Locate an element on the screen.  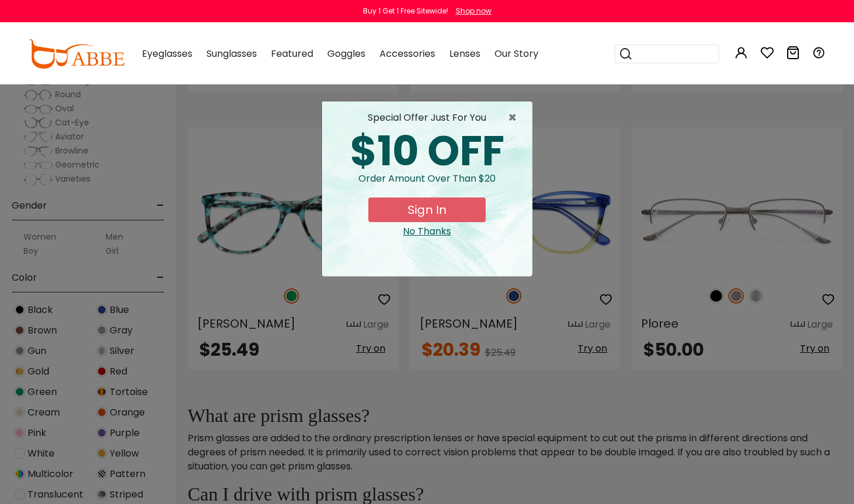
span: Lenses is located at coordinates (465, 53).